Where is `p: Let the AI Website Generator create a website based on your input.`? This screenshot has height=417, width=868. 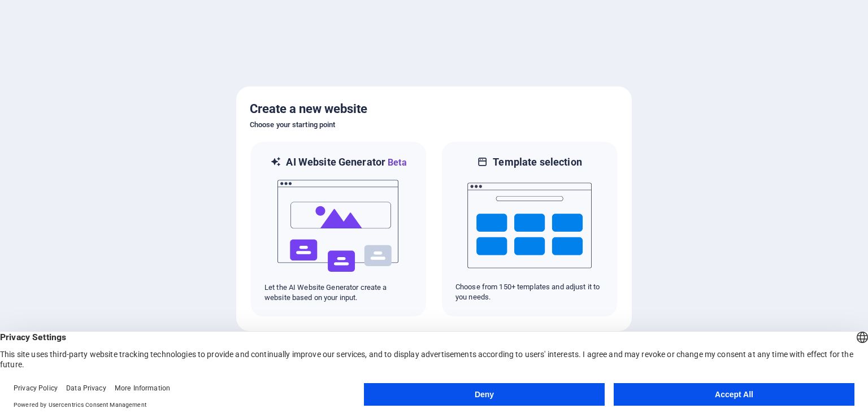 p: Let the AI Website Generator create a website based on your input. is located at coordinates (339, 293).